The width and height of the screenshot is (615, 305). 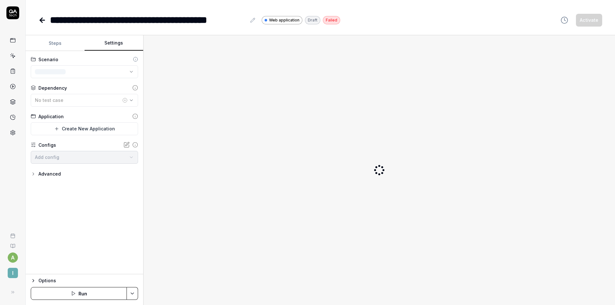 What do you see at coordinates (13, 258) in the screenshot?
I see `span: a` at bounding box center [13, 258].